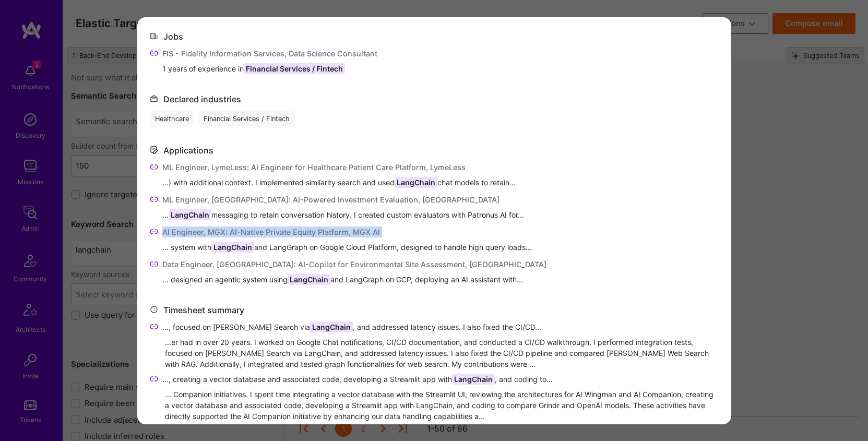  Describe the element at coordinates (357, 379) in the screenshot. I see `span: ..., creating a vector database and associated code, developing a Streamlit app with , and coding...` at that location.